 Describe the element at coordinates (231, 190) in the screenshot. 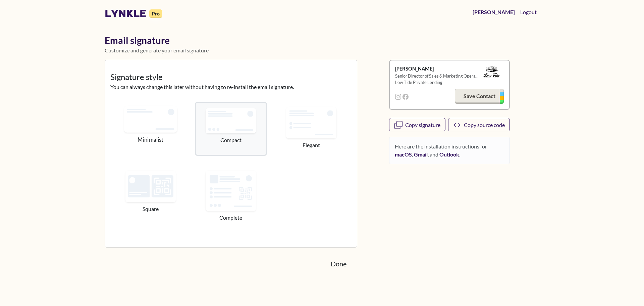

I see `img: complete` at that location.